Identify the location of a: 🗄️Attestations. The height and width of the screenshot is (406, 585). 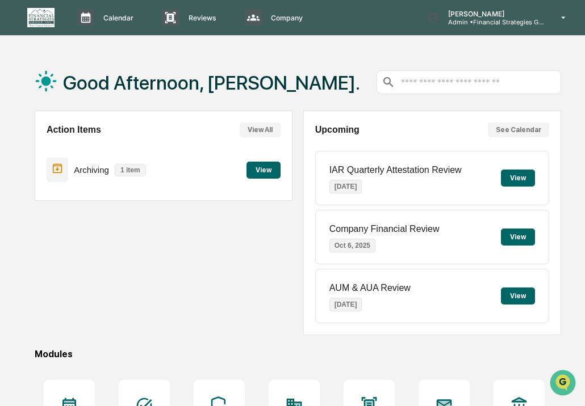
(111, 149).